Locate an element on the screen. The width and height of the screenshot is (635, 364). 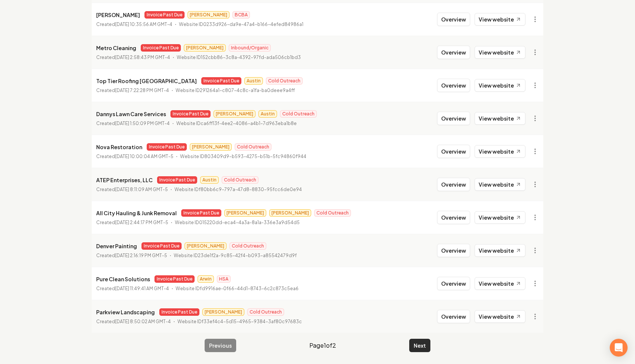
button: Next is located at coordinates (419, 346).